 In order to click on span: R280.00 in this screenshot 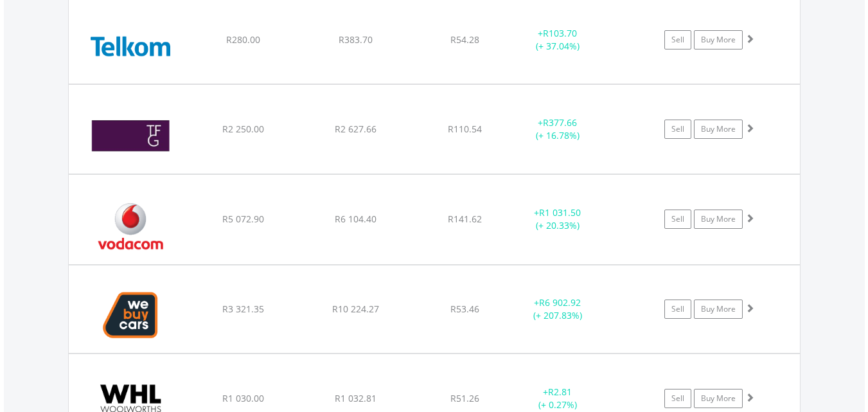, I will do `click(242, 39)`.